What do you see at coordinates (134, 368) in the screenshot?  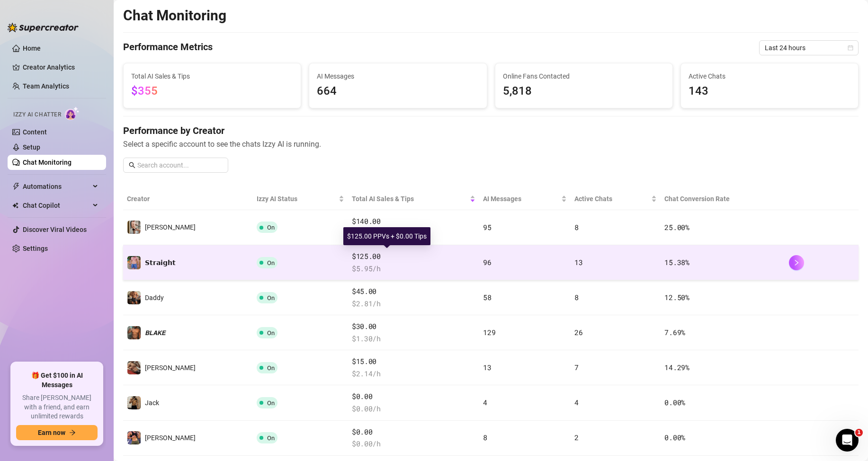 I see `img: Dylan` at bounding box center [134, 368].